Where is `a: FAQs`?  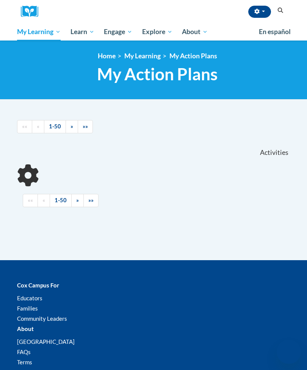
a: FAQs is located at coordinates (24, 352).